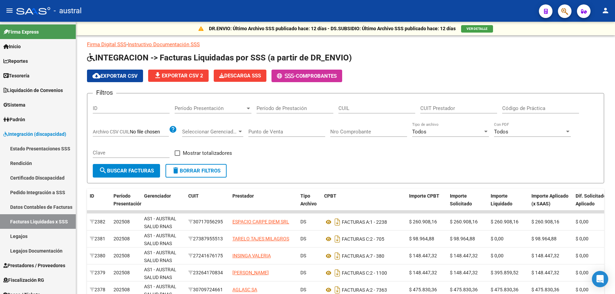 The image size is (615, 294). Describe the element at coordinates (245, 290) in the screenshot. I see `span: AGLASC SA` at that location.